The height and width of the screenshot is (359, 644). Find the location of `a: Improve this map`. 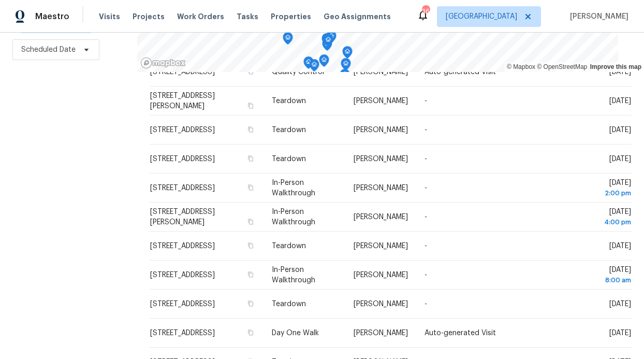

a: Improve this map is located at coordinates (615, 67).